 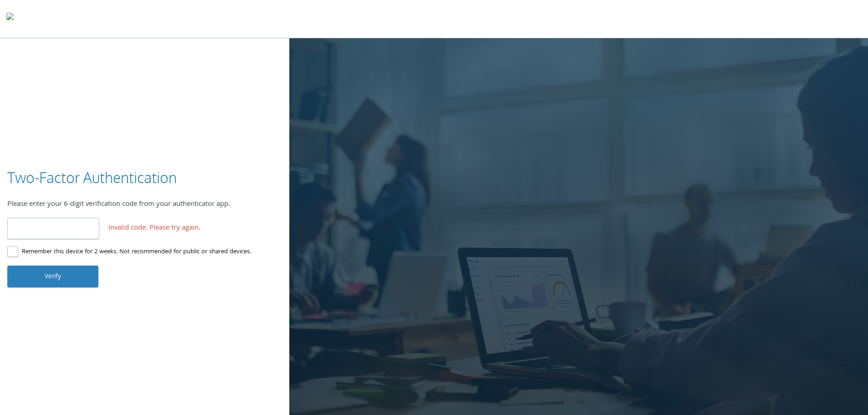 I want to click on img: todyl-logo-dark.svg, so click(x=10, y=19).